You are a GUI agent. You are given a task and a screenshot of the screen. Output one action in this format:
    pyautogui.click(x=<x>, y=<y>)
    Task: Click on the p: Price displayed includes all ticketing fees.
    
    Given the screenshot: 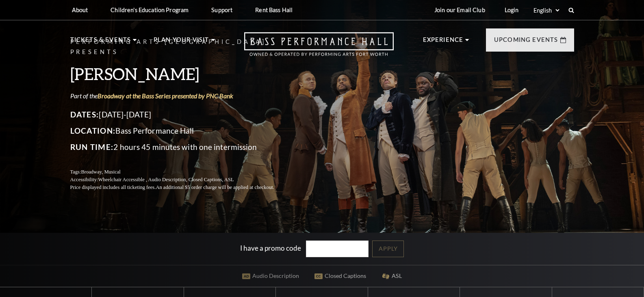 What is the action you would take?
    pyautogui.click(x=182, y=188)
    